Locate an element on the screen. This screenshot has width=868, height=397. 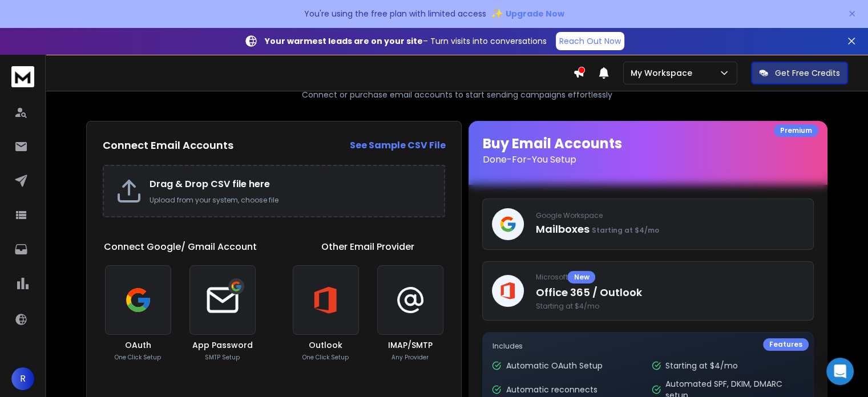
h1: Other Email Provider is located at coordinates (367, 247).